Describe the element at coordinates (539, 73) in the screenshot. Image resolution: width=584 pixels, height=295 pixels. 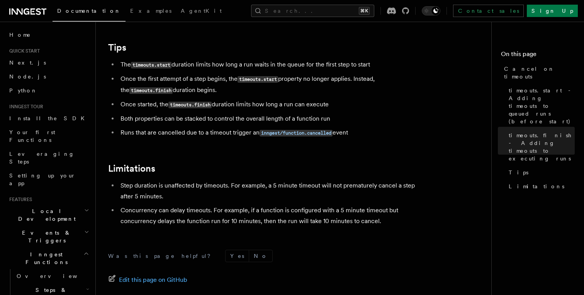
I see `span: Cancel on timeouts` at that location.